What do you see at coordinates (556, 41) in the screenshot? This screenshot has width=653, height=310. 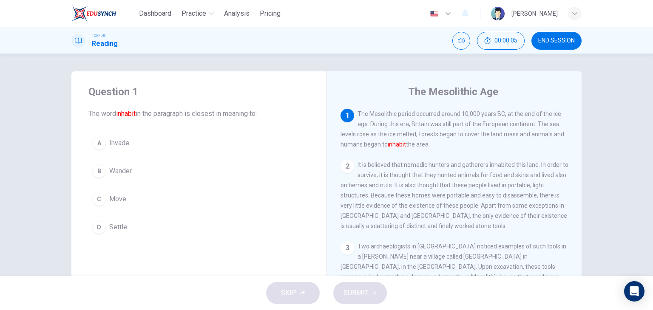 I see `button: END SESSION` at bounding box center [556, 41].